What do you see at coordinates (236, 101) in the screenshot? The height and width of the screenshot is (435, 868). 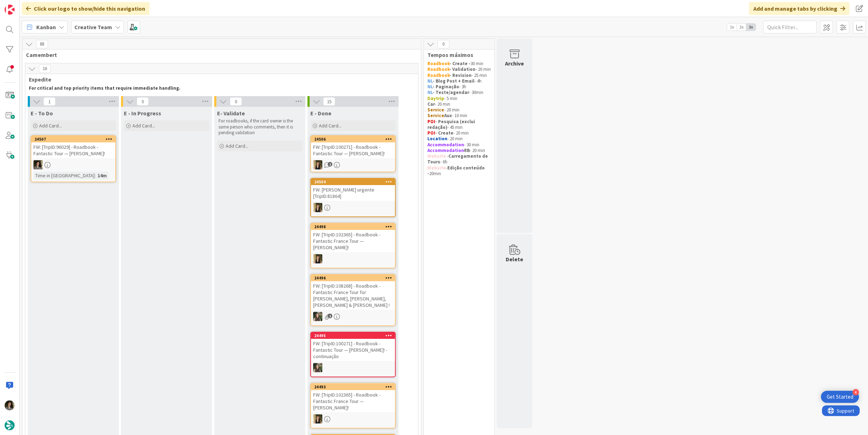 I see `span: 0` at bounding box center [236, 101].